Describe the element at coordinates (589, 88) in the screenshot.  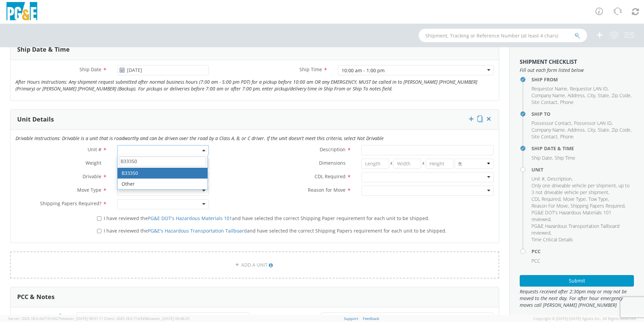
I see `span: Requestor LAN ID` at that location.